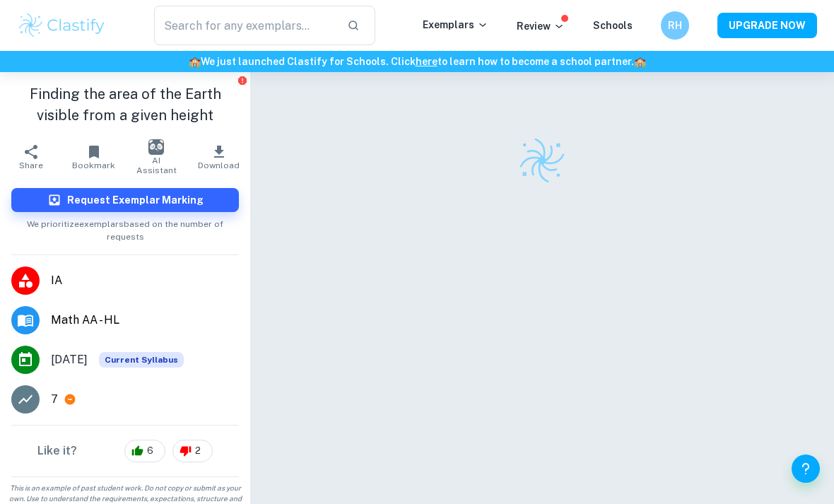  I want to click on button: AI Assistant, so click(156, 157).